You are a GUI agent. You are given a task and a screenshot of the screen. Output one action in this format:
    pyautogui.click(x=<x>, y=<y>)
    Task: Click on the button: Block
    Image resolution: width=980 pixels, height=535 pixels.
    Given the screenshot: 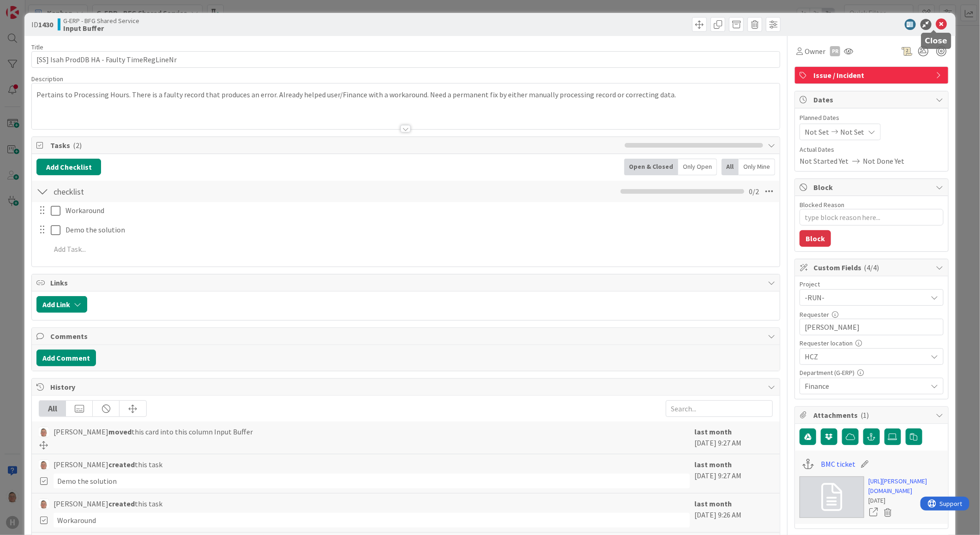 What is the action you would take?
    pyautogui.click(x=815, y=238)
    